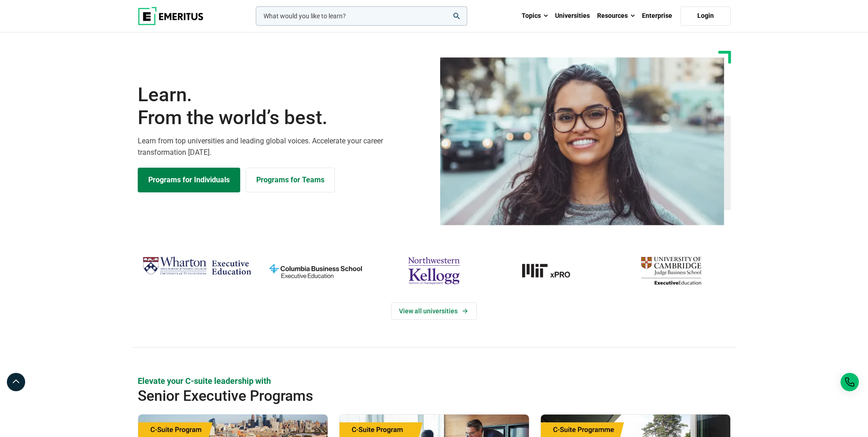 This screenshot has width=868, height=437. Describe the element at coordinates (316, 271) in the screenshot. I see `a: columbia-business-school` at that location.